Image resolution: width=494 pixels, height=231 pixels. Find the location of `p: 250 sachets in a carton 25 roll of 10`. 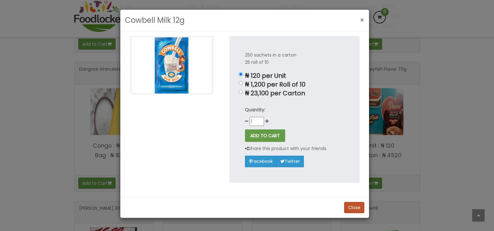

p: 250 sachets in a carton 25 roll of 10 is located at coordinates (295, 59).